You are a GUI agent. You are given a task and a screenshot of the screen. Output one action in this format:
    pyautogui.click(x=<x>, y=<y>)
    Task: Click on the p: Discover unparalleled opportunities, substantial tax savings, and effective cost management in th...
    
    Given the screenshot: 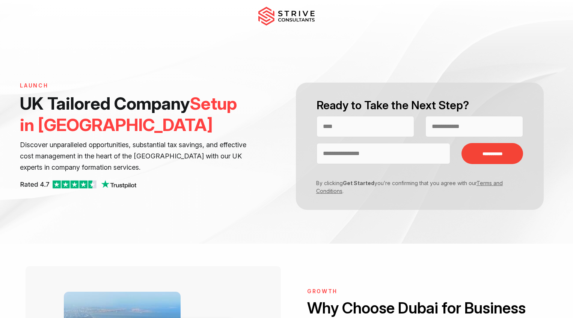 What is the action you would take?
    pyautogui.click(x=134, y=156)
    